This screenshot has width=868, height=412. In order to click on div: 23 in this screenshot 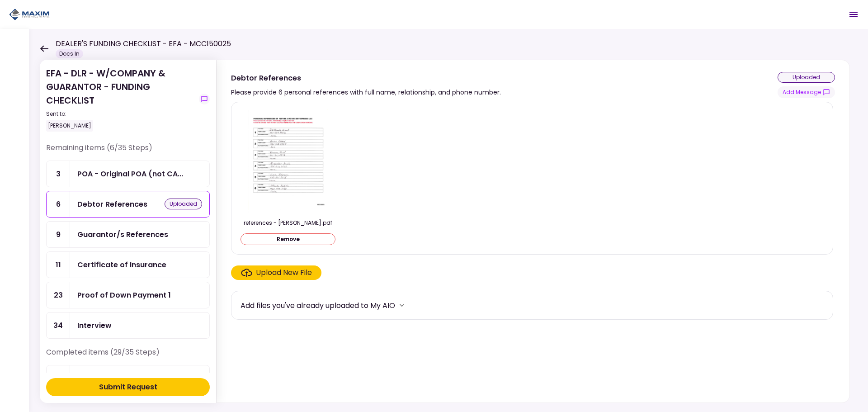, I will do `click(58, 295)`.